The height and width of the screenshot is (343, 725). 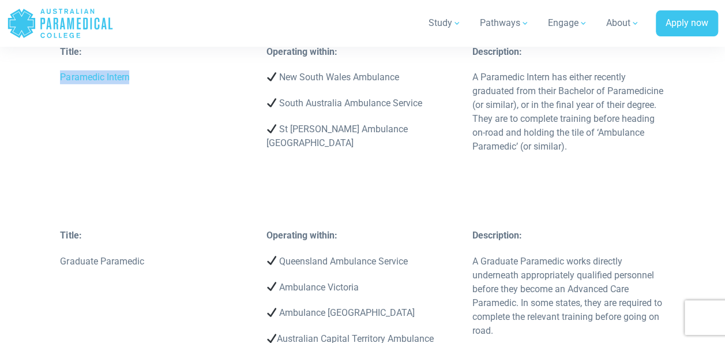 What do you see at coordinates (568, 112) in the screenshot?
I see `p: A Paramedic Intern has either recently graduated from their Bachelor of Paramedicine (or similar)...` at bounding box center [568, 112].